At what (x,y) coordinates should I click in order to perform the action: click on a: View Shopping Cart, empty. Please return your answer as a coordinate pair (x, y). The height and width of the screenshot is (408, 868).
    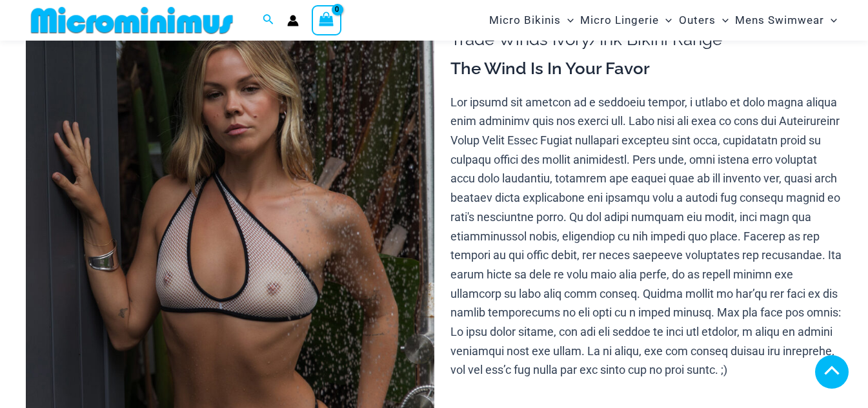
    Looking at the image, I should click on (327, 20).